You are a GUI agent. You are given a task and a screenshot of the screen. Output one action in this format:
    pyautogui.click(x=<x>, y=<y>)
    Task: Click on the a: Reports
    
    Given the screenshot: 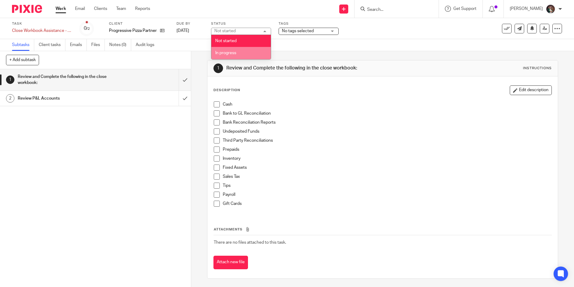 What is the action you would take?
    pyautogui.click(x=143, y=9)
    